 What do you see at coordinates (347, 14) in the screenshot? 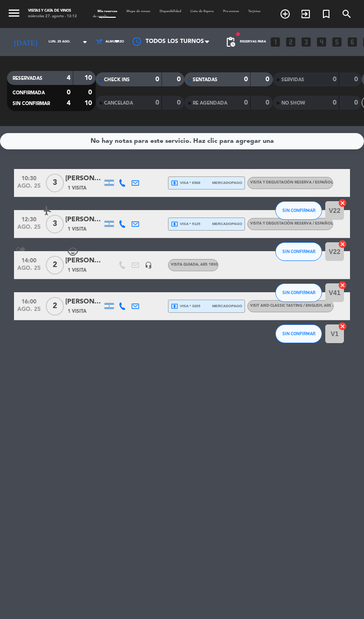
I see `i: search` at bounding box center [347, 14].